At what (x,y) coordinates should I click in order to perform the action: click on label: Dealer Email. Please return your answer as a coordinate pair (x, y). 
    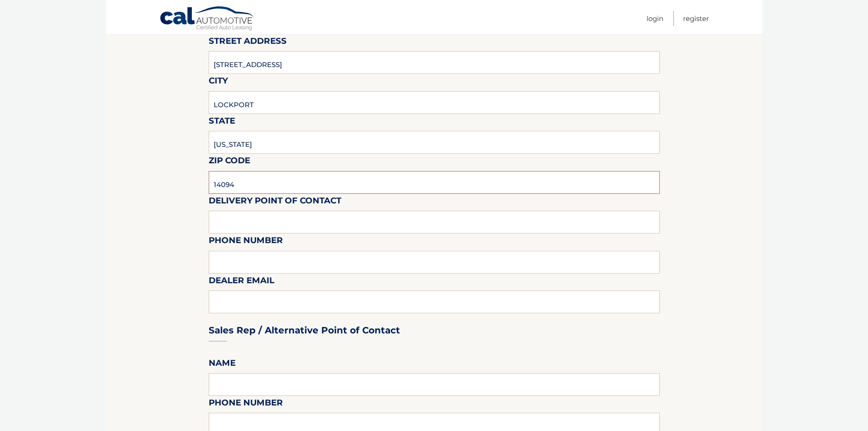
    Looking at the image, I should click on (241, 282).